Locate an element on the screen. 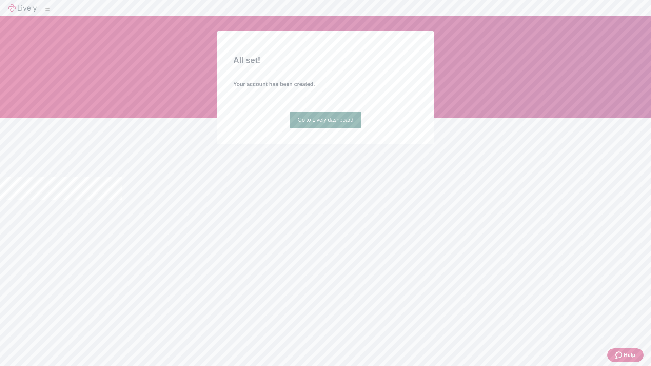 This screenshot has width=651, height=366. button: Log out is located at coordinates (47, 9).